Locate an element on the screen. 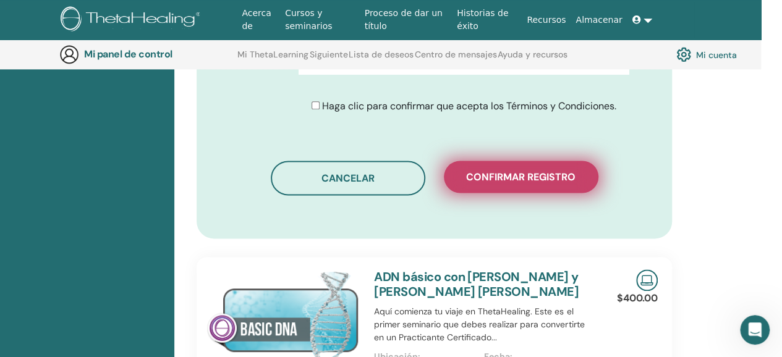 This screenshot has width=782, height=357. font: Recursos is located at coordinates (546, 20).